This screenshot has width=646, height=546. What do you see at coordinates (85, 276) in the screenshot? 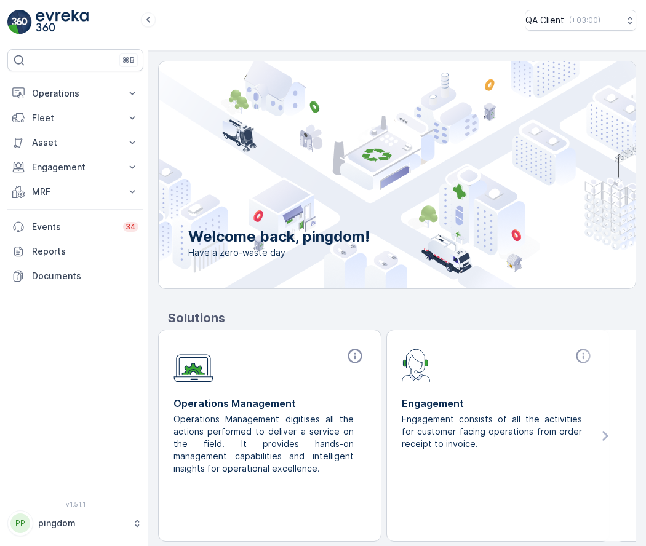
I see `p: Documents` at bounding box center [85, 276].